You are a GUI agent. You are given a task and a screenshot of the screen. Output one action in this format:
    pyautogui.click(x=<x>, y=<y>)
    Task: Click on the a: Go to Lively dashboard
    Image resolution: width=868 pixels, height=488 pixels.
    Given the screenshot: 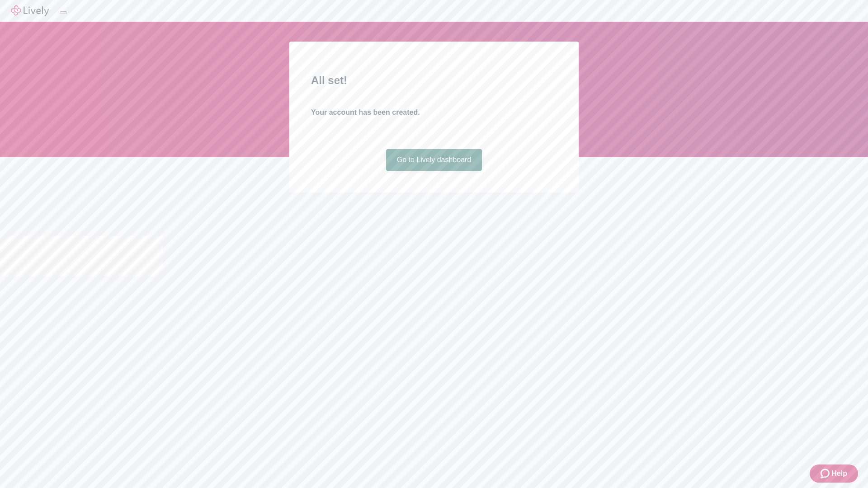 What is the action you would take?
    pyautogui.click(x=434, y=160)
    